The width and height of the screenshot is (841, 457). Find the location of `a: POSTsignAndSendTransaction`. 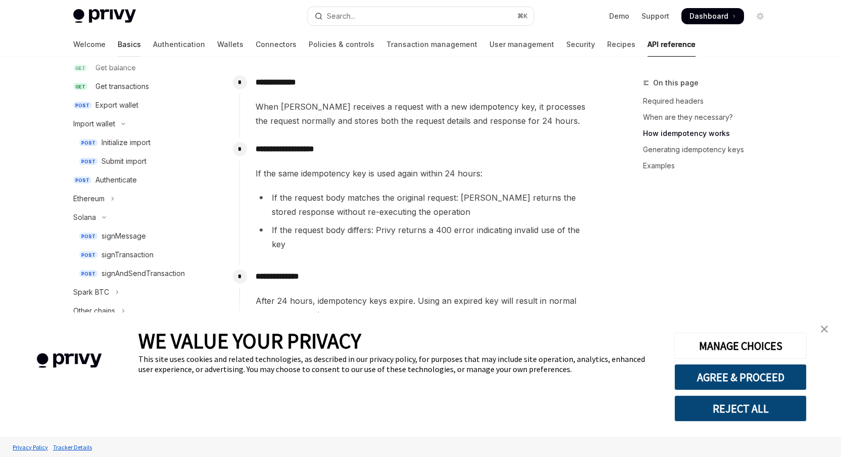

a: POSTsignAndSendTransaction is located at coordinates (130, 273).